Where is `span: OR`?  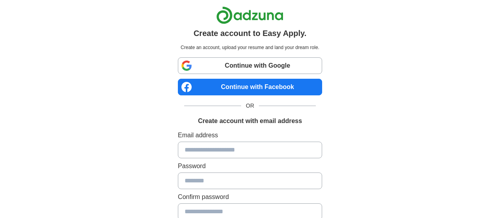
span: OR is located at coordinates (250, 106).